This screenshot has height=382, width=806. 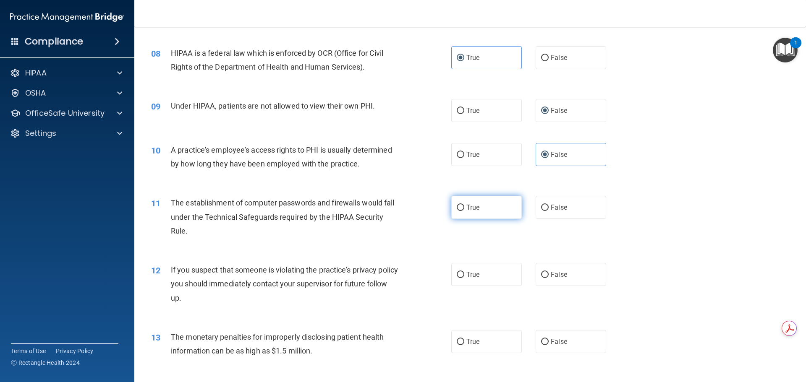 I want to click on a: Privacy Policy, so click(x=75, y=351).